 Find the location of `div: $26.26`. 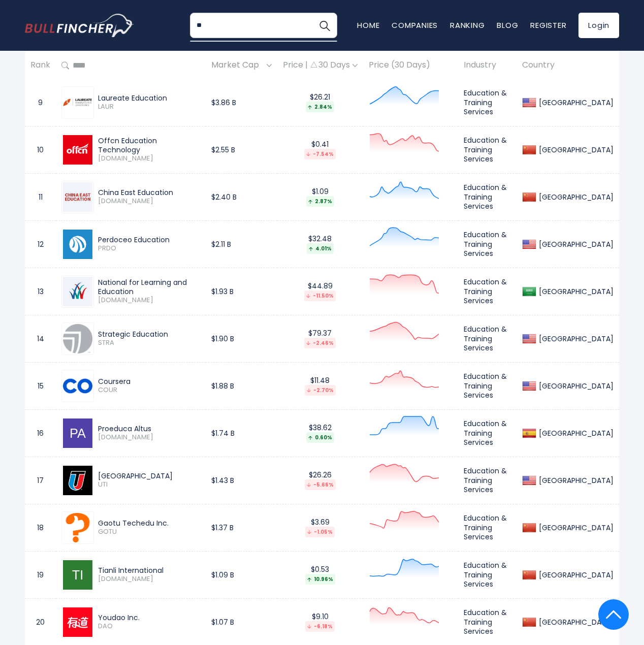

div: $26.26 is located at coordinates (320, 480).